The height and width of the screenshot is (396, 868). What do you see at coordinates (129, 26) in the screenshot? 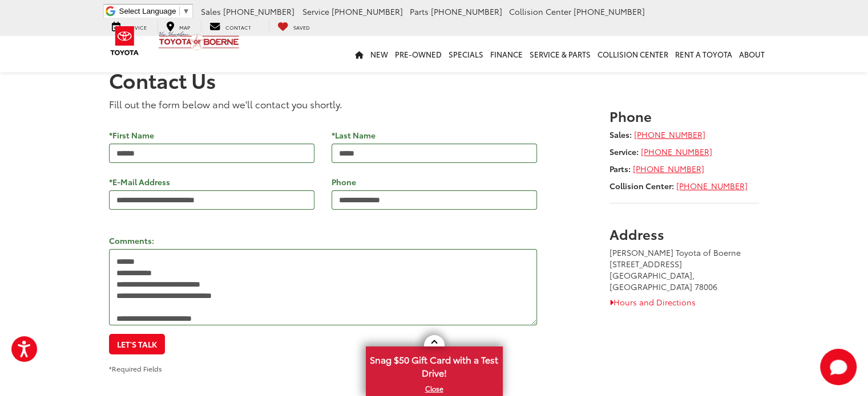
I see `a: Service` at bounding box center [129, 26].